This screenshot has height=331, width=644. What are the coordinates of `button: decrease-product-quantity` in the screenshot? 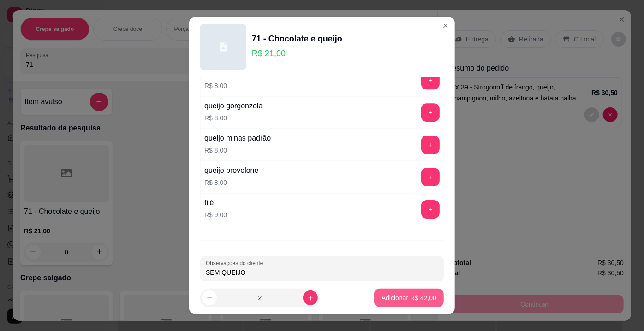 It's located at (210, 297).